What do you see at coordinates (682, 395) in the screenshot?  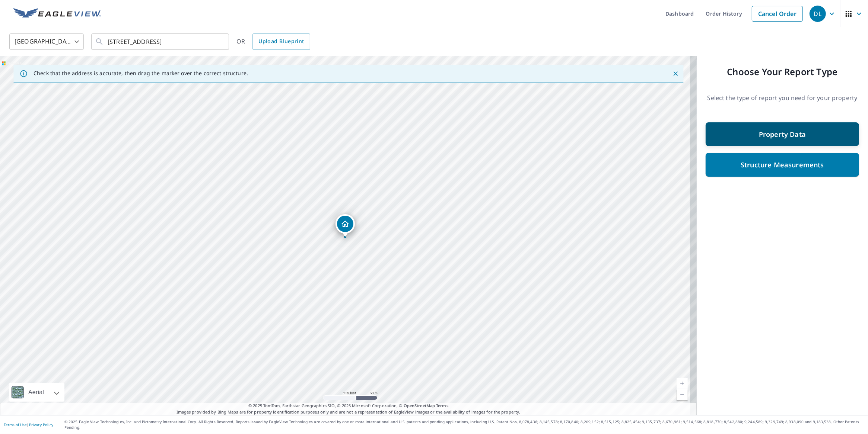 I see `a: Current Level 17, Zoom Out` at bounding box center [682, 395].